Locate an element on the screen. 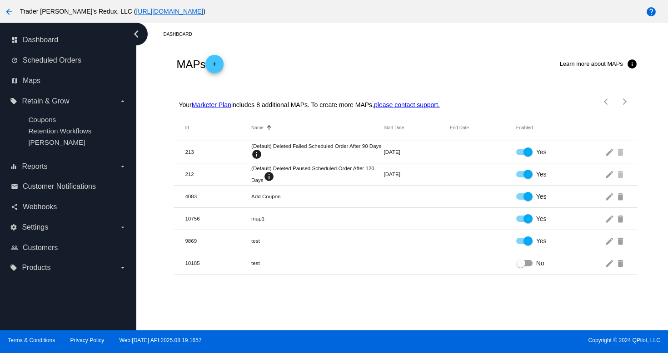 The height and width of the screenshot is (353, 668). i: share is located at coordinates (15, 207).